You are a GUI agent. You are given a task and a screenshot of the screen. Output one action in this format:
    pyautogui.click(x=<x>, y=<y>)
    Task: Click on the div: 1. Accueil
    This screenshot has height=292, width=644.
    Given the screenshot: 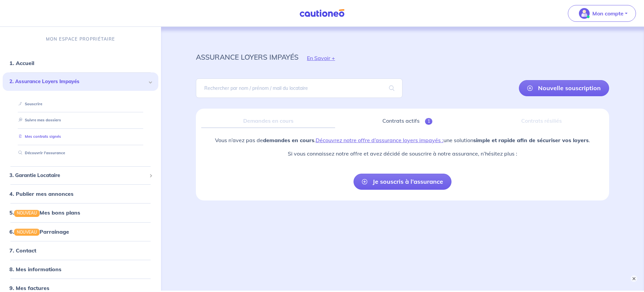 What is the action you would take?
    pyautogui.click(x=81, y=63)
    